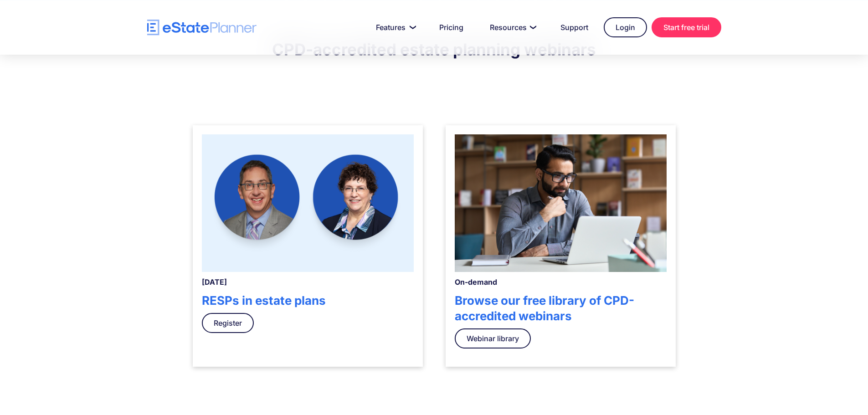 This screenshot has height=415, width=868. What do you see at coordinates (574, 27) in the screenshot?
I see `a: Support` at bounding box center [574, 27].